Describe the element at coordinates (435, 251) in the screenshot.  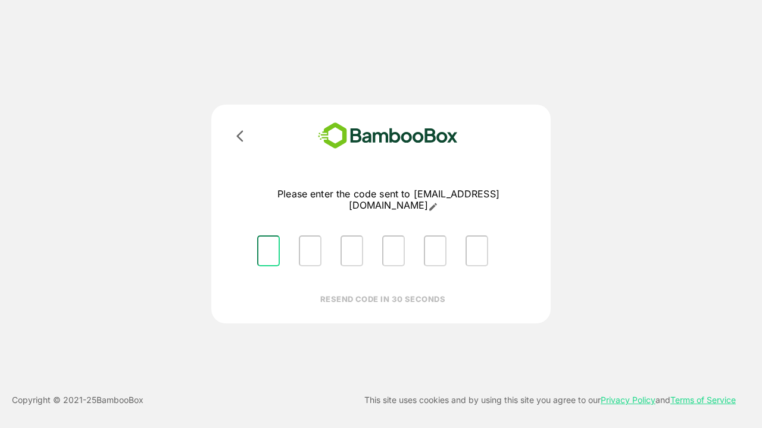
I see `input: Please enter OTP character 5` at that location.